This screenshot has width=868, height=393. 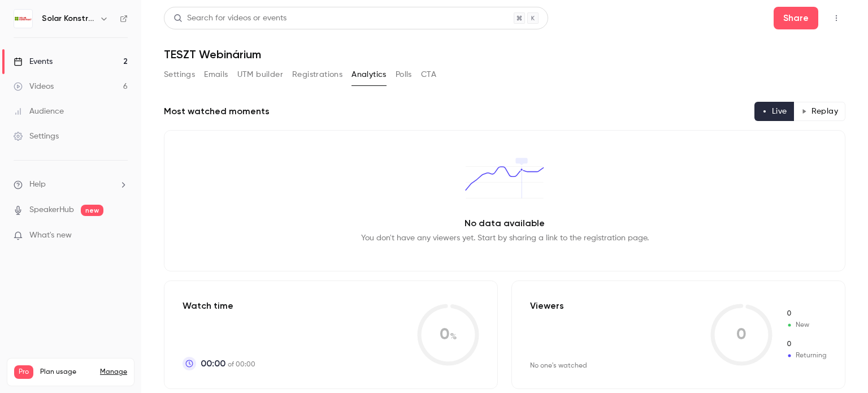 I want to click on button: Live, so click(x=774, y=111).